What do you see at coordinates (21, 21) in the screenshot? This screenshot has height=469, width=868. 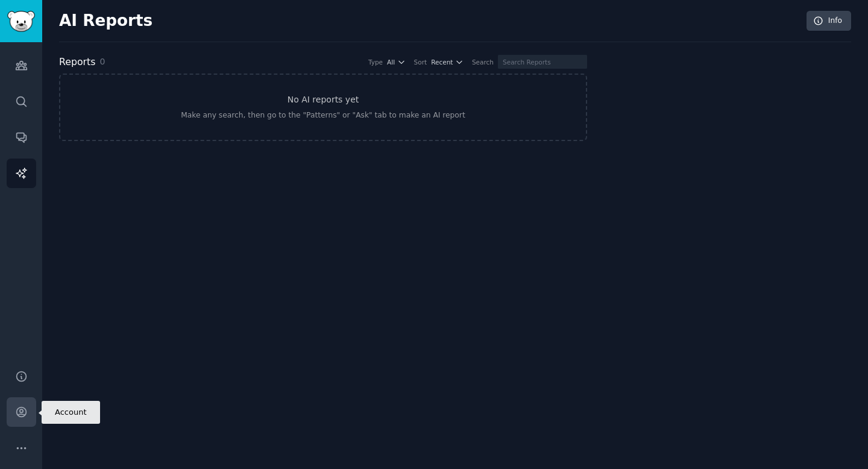 I see `img: GummySearch logo` at bounding box center [21, 21].